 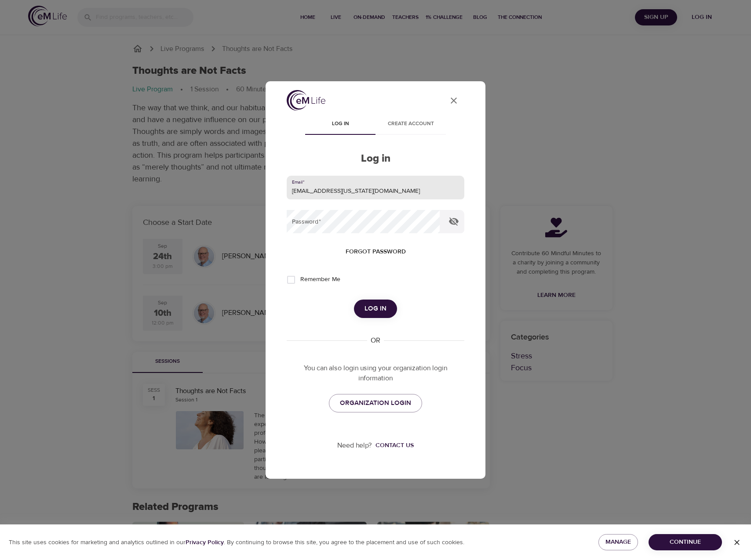 What do you see at coordinates (376, 158) in the screenshot?
I see `h2: Log in` at bounding box center [376, 158].